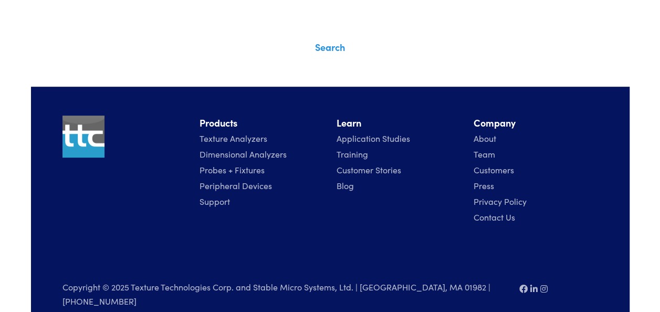 This screenshot has height=312, width=660. Describe the element at coordinates (484, 154) in the screenshot. I see `a: Team` at that location.